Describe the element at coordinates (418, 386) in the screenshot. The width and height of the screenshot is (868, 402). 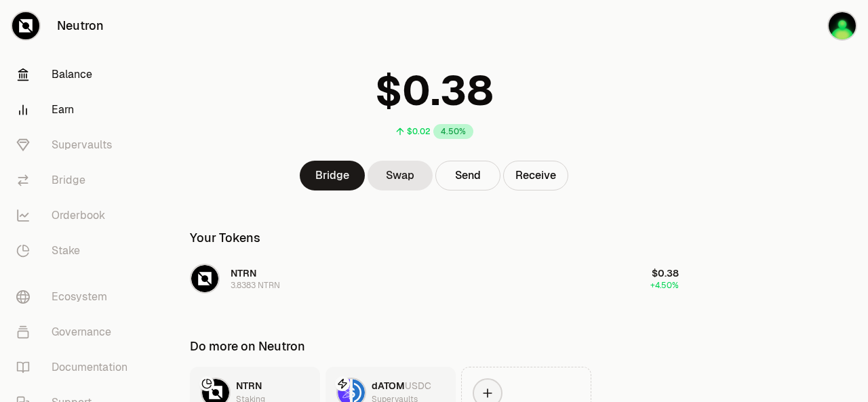
I see `span: USDC` at that location.